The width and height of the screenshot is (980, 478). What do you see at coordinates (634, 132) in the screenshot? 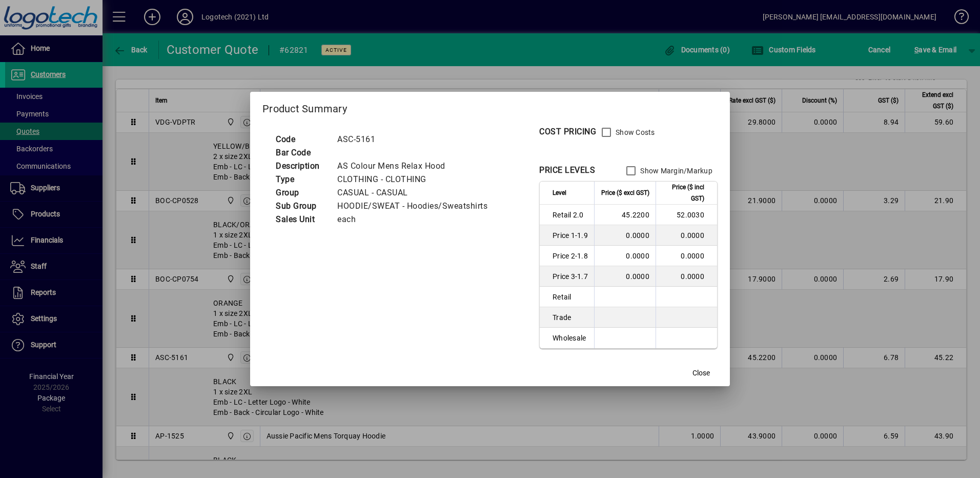
I see `label: Show Costs` at bounding box center [634, 132].